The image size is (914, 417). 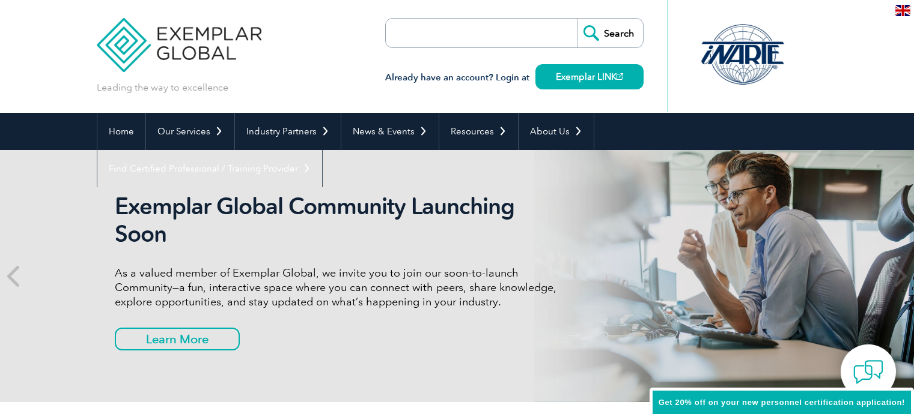 I want to click on img: contact-chat.png, so click(x=868, y=372).